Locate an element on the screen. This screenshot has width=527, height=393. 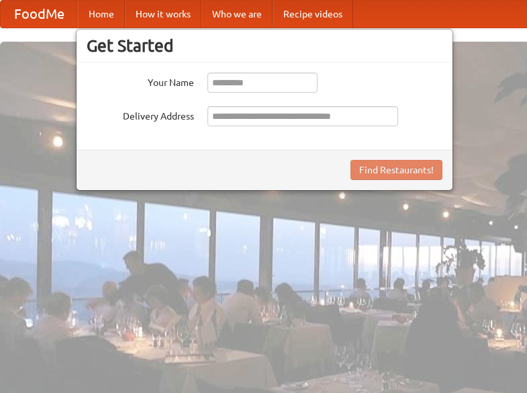
label: Delivery Address is located at coordinates (140, 114).